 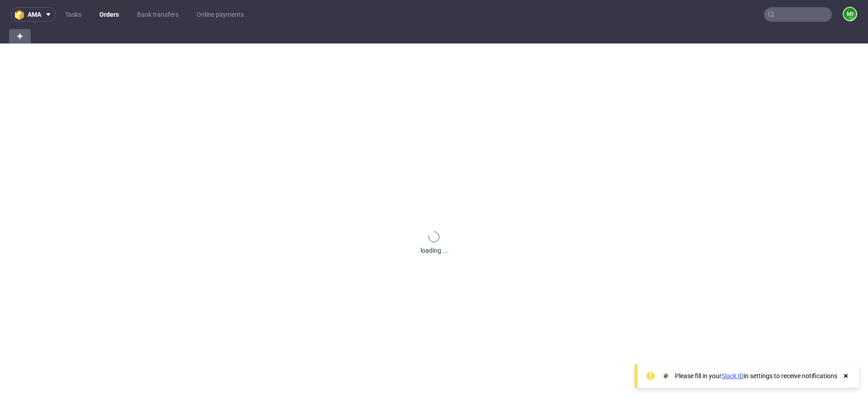 I want to click on div: loading ..., so click(x=434, y=250).